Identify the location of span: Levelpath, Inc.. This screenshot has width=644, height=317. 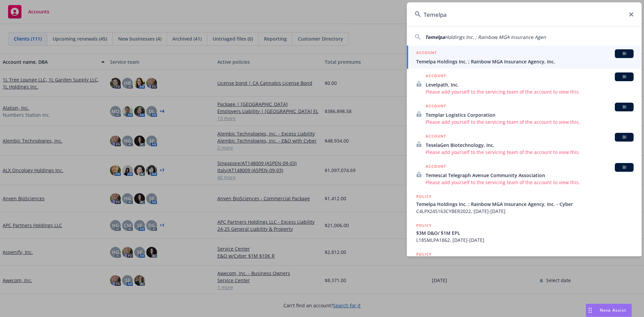
(530, 84).